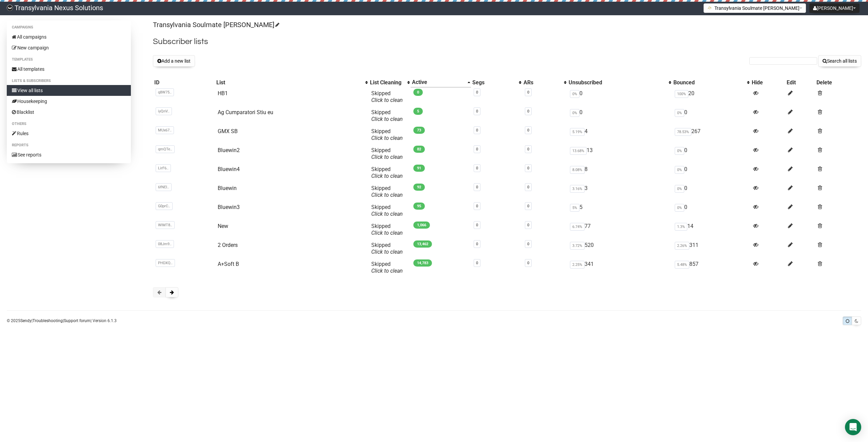 This screenshot has height=442, width=868. Describe the element at coordinates (77, 321) in the screenshot. I see `a: Support forum` at that location.